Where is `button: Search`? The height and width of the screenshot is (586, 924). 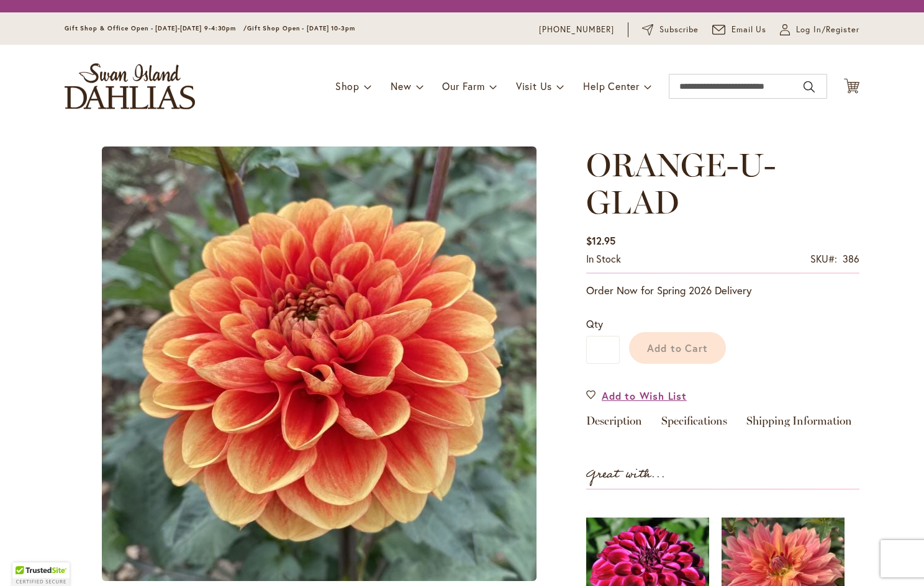
button: Search is located at coordinates (809, 87).